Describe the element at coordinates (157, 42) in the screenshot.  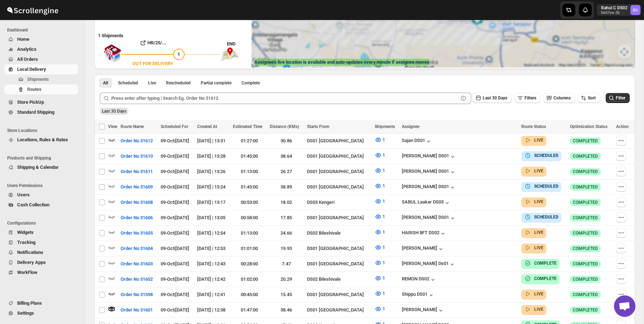
I see `b: HR/25/...` at that location.